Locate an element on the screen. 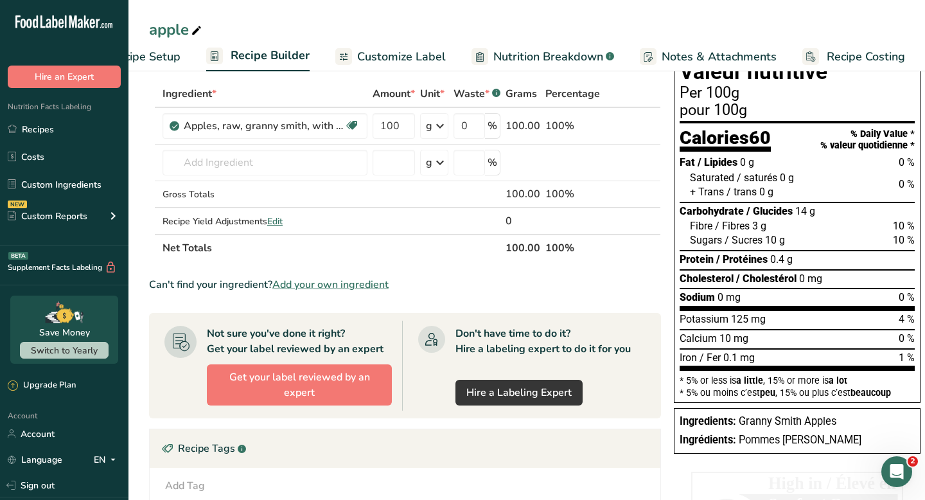 This screenshot has width=925, height=500. span: Nutrition Breakdown is located at coordinates (548, 57).